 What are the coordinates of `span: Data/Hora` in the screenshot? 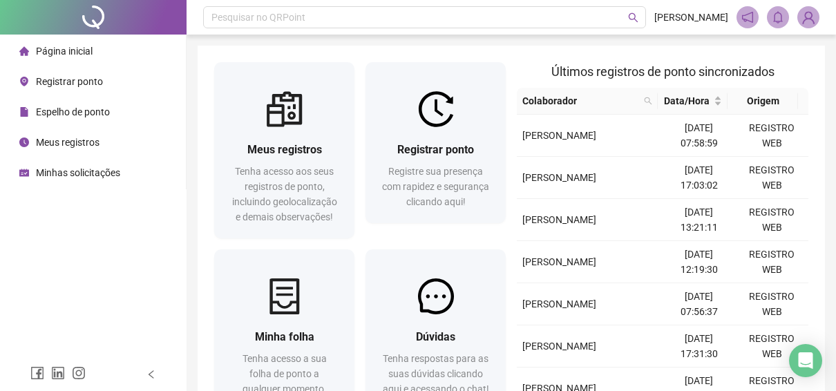 It's located at (687, 101).